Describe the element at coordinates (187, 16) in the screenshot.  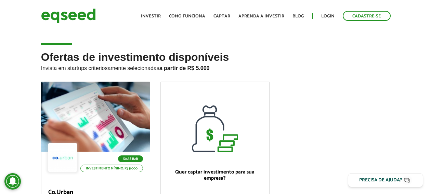
I see `a: Como funciona` at that location.